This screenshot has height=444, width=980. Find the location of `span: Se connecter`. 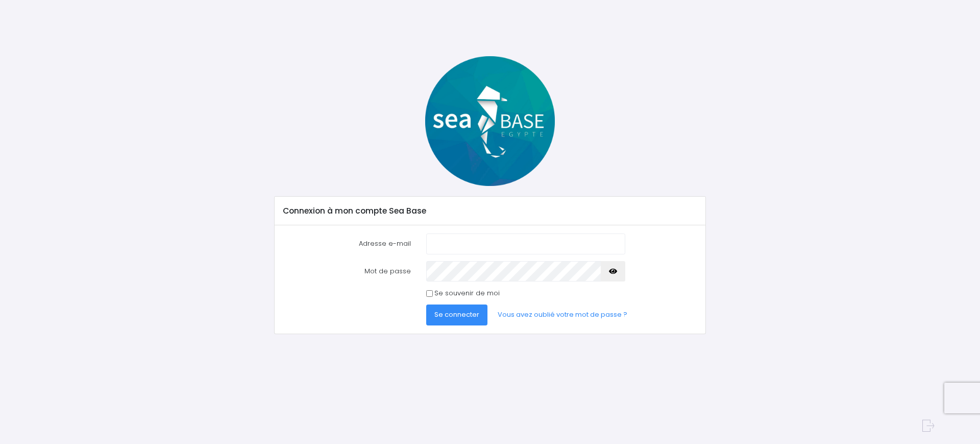

span: Se connecter is located at coordinates (457, 314).